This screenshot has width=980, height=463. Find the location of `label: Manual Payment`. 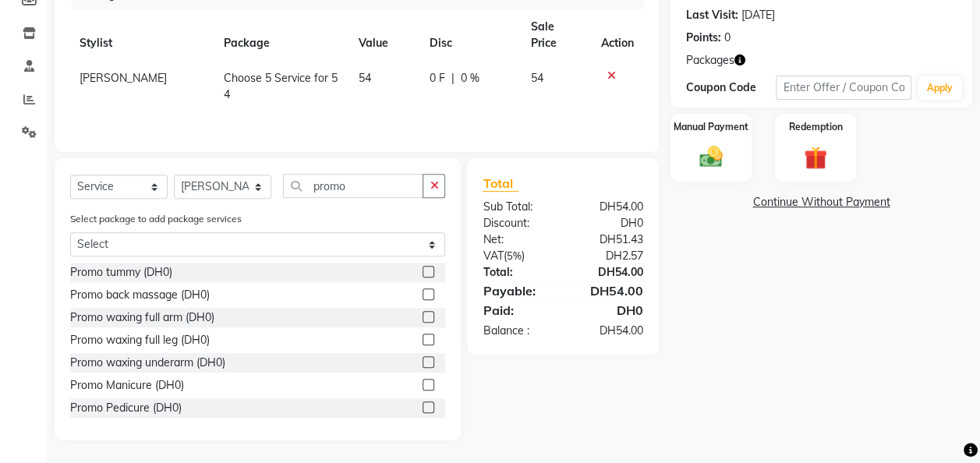

label: Manual Payment is located at coordinates (711, 127).